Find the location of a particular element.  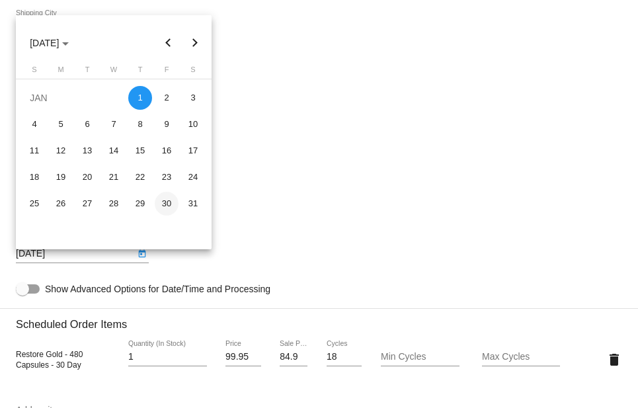

div: 2 is located at coordinates (167, 98).